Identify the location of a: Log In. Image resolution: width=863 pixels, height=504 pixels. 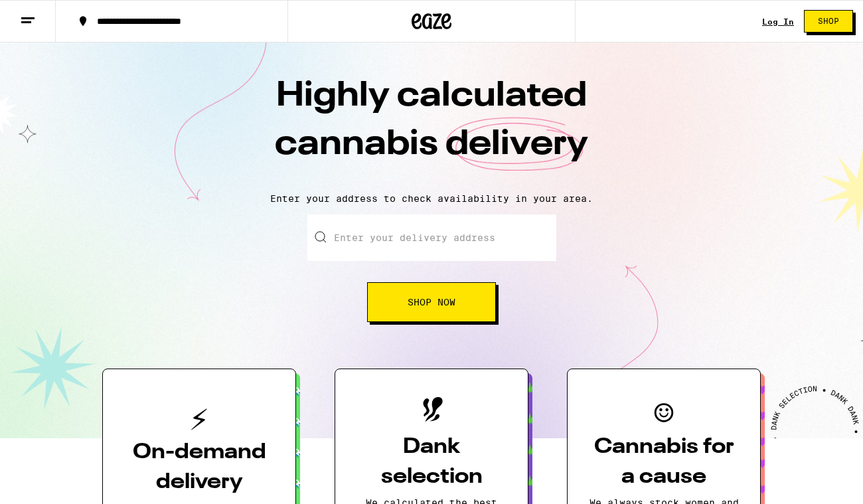
(778, 21).